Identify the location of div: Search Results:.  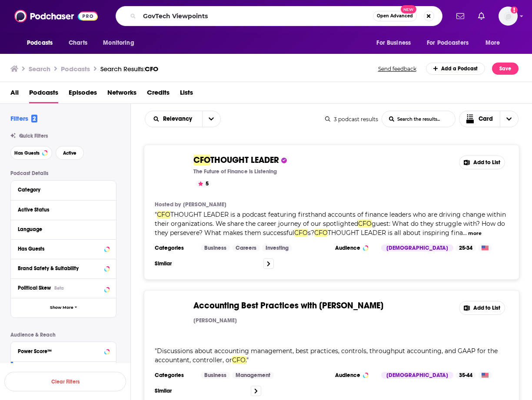
(129, 69).